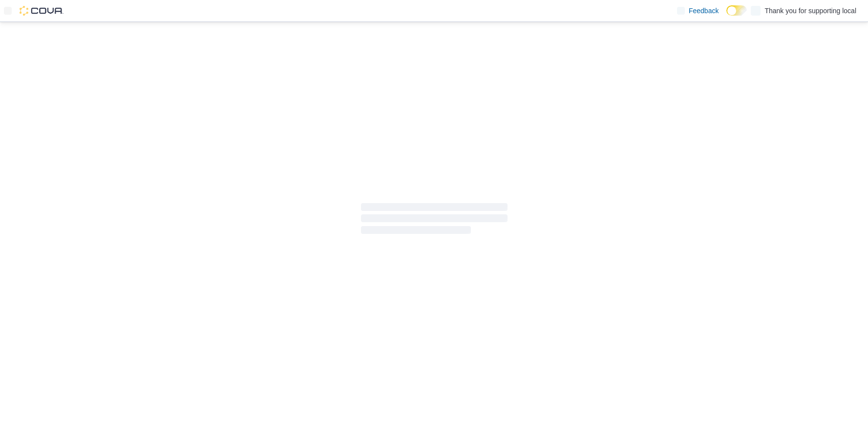 The height and width of the screenshot is (437, 868). I want to click on a: Feedback, so click(698, 11).